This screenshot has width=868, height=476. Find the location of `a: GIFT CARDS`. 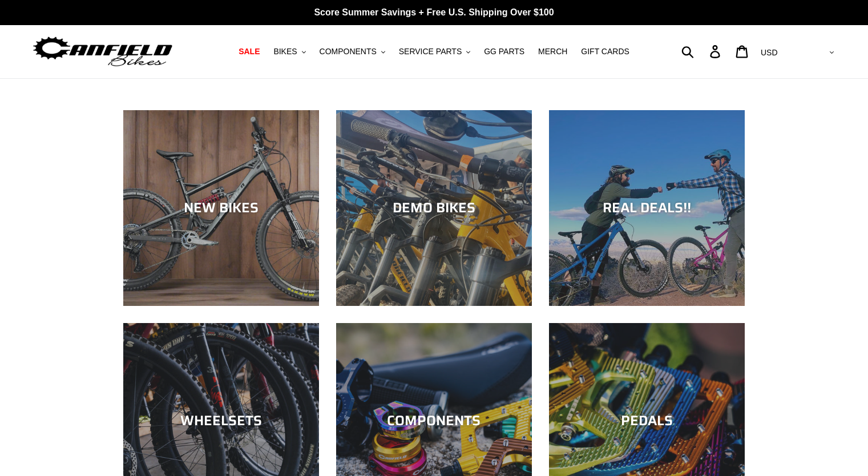

a: GIFT CARDS is located at coordinates (605, 51).